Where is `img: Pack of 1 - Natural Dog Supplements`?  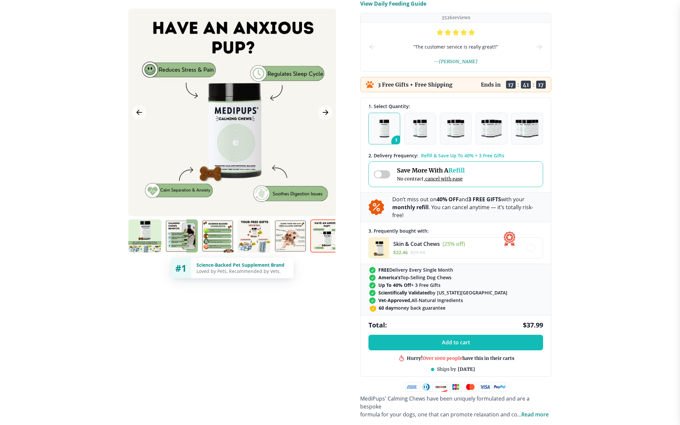
img: Pack of 1 - Natural Dog Supplements is located at coordinates (384, 129).